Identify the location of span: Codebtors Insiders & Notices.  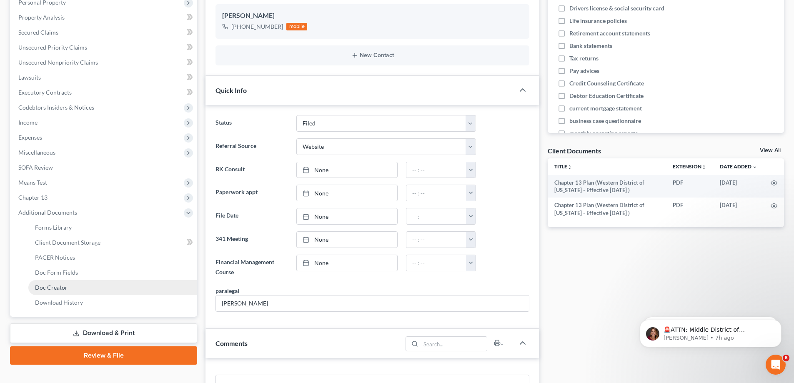
(56, 107).